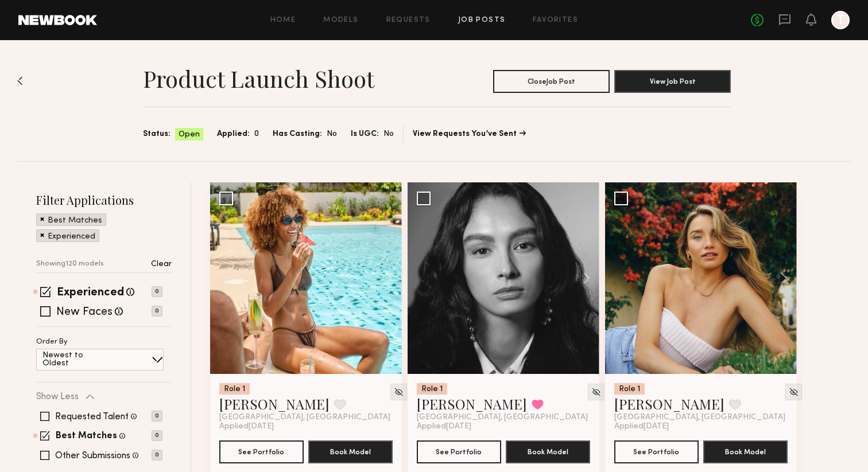  I want to click on button: CloseJob Post, so click(551, 82).